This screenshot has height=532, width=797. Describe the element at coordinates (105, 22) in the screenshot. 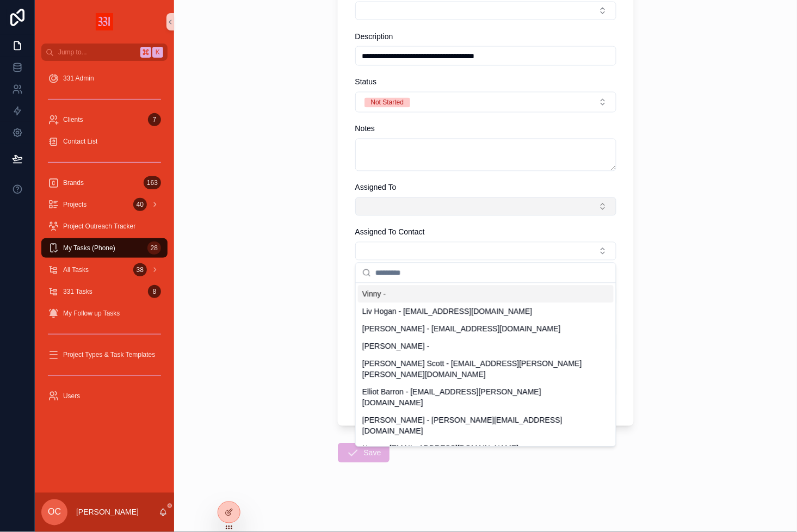

I see `img: App logo` at that location.